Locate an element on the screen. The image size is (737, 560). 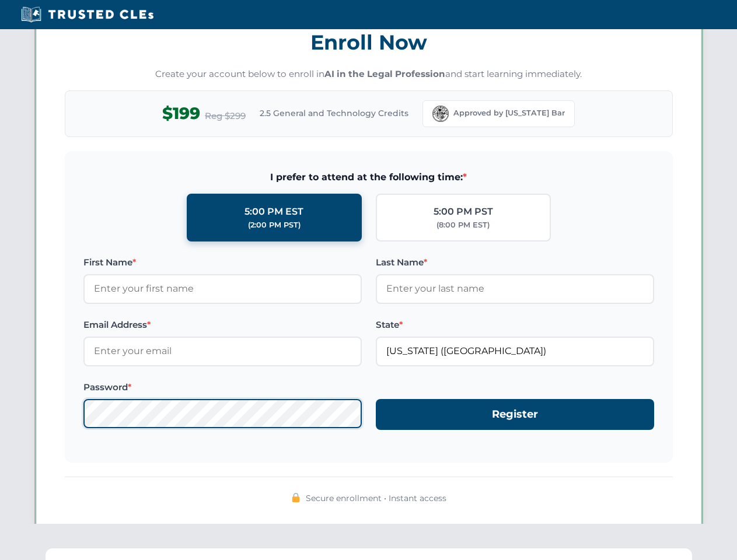
div: 5:00 PM EST is located at coordinates (274, 212).